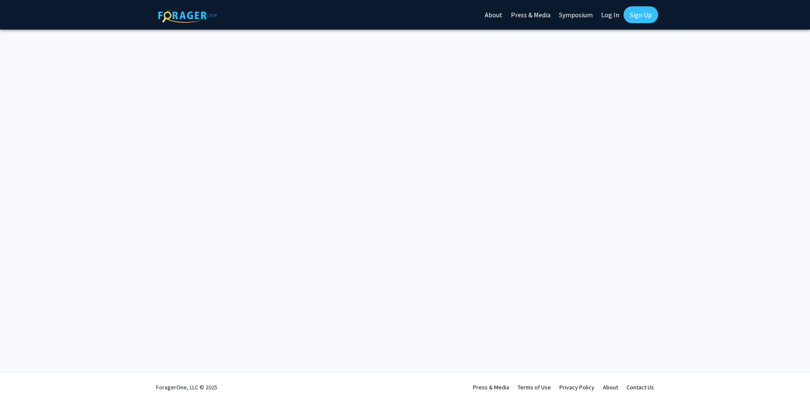 This screenshot has width=810, height=402. I want to click on a: Privacy Policy, so click(577, 387).